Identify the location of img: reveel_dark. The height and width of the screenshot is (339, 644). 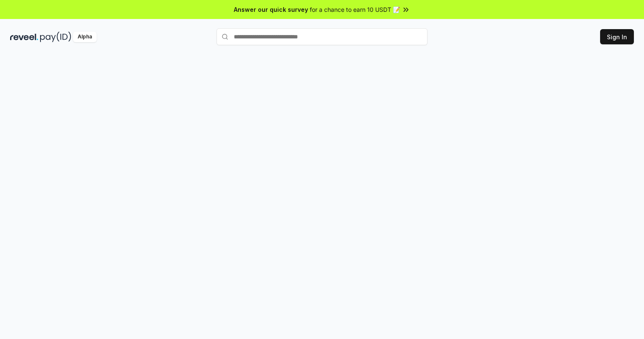
(24, 37).